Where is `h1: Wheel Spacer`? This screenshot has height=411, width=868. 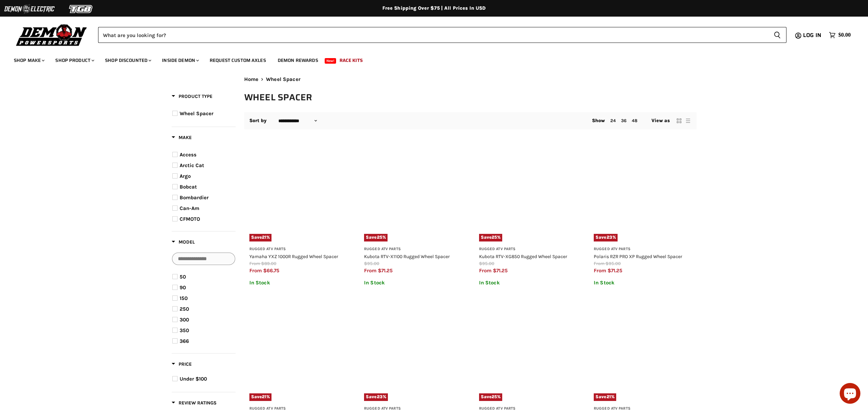
h1: Wheel Spacer is located at coordinates (470, 97).